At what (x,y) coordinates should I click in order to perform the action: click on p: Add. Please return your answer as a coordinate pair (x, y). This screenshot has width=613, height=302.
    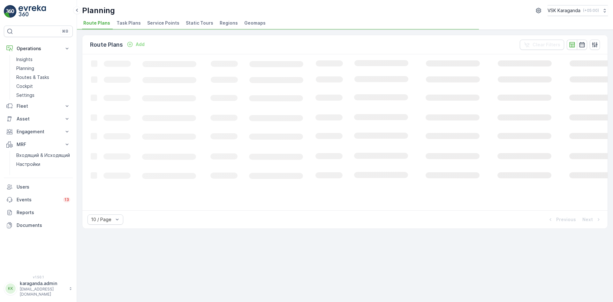
    Looking at the image, I should click on (140, 44).